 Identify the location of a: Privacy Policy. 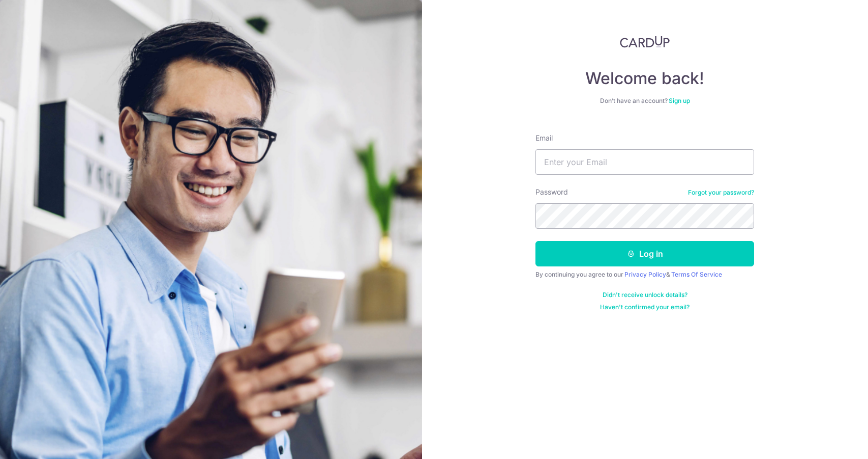
(645, 274).